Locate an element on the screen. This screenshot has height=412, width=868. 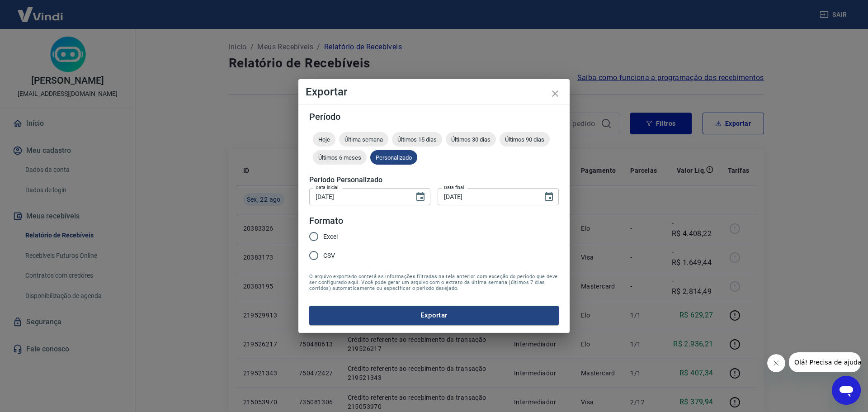
div: Última semana is located at coordinates (364, 139).